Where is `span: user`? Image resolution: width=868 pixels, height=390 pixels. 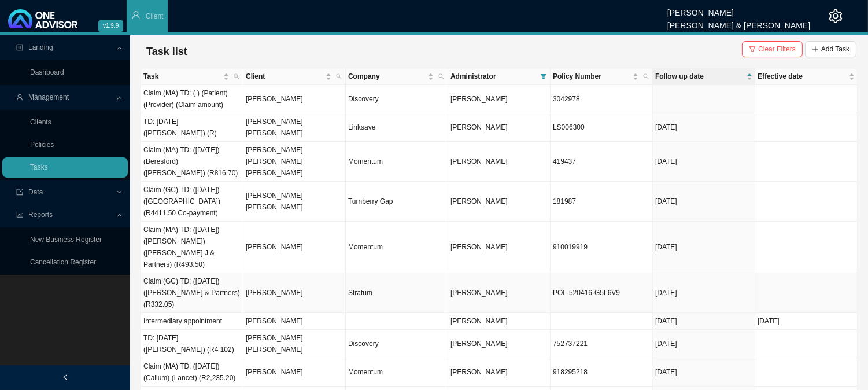 span: user is located at coordinates (136, 15).